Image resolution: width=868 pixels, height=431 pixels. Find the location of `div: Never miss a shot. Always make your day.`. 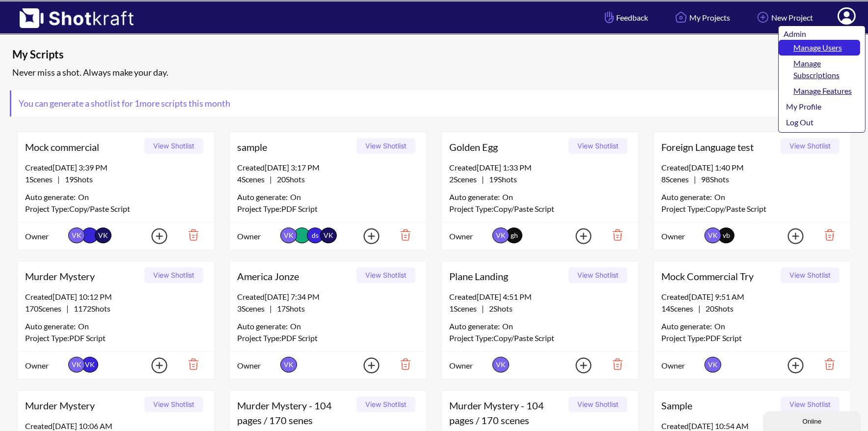

div: Never miss a shot. Always make your day. is located at coordinates (436, 72).